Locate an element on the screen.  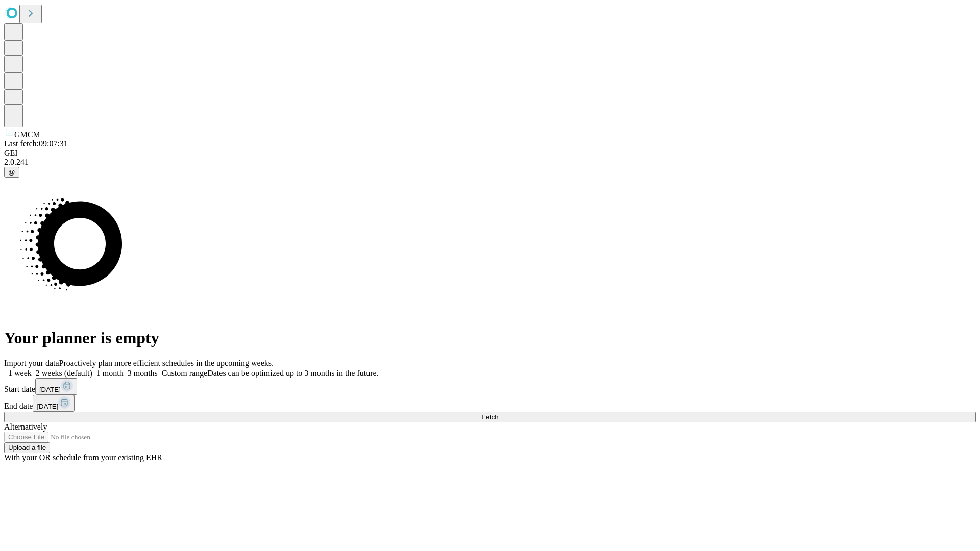
span: Last fetch: 09:07:31 is located at coordinates (36, 143).